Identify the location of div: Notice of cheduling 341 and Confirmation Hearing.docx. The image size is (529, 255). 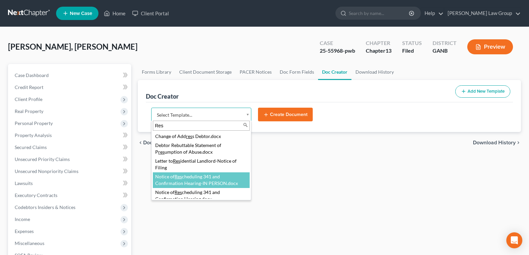
(201, 196).